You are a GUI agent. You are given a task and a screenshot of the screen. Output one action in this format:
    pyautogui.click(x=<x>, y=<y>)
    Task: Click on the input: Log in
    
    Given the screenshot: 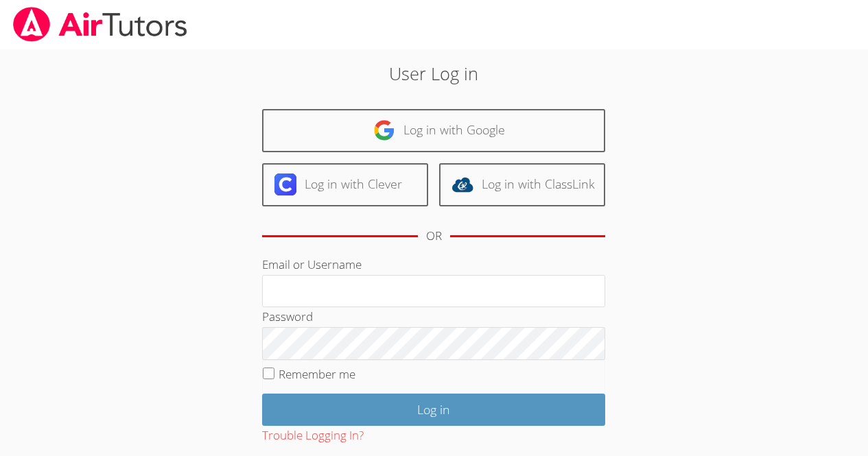 What is the action you would take?
    pyautogui.click(x=434, y=409)
    